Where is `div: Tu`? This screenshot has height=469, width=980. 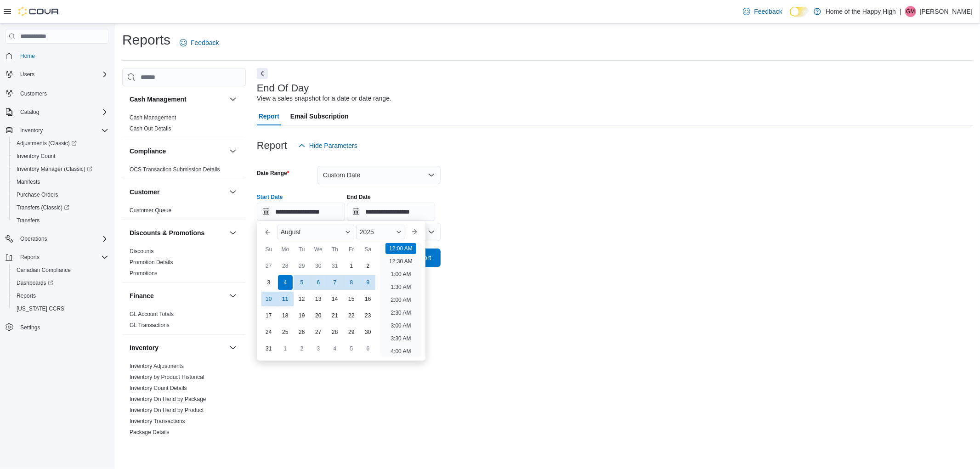 div: Tu is located at coordinates (302, 249).